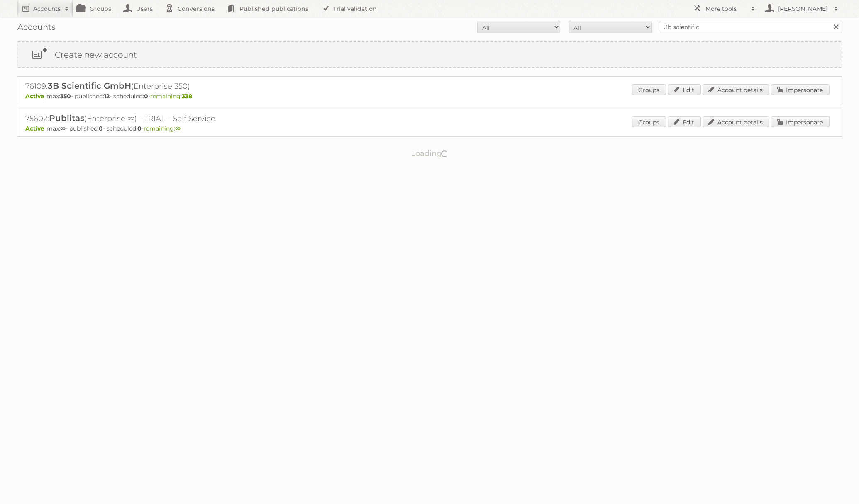  I want to click on h2: More tools, so click(726, 9).